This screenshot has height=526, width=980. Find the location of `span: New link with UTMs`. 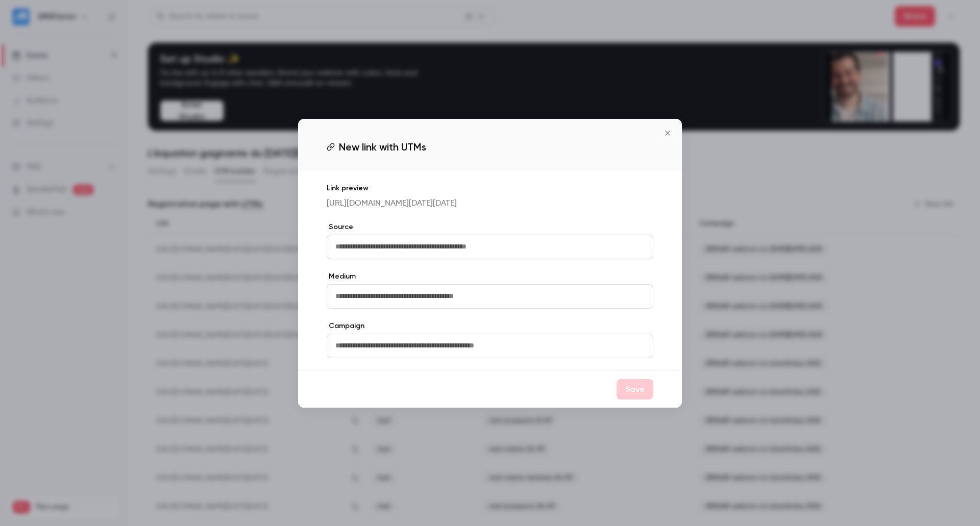

span: New link with UTMs is located at coordinates (382, 147).